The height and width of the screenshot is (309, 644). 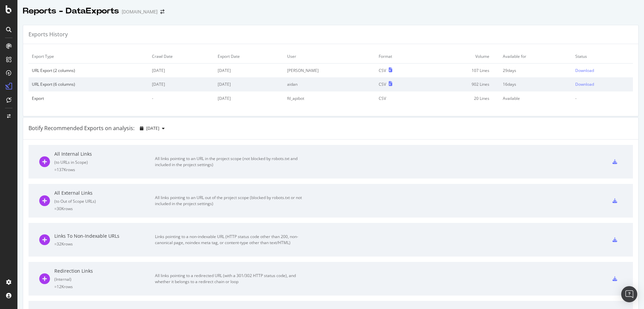 I want to click on td: CSV, so click(x=400, y=98).